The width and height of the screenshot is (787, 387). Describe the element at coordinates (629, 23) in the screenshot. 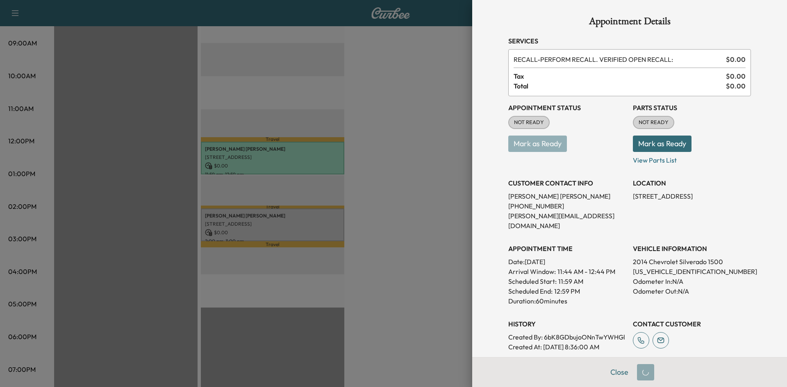

I see `h1: Appointment Details` at that location.